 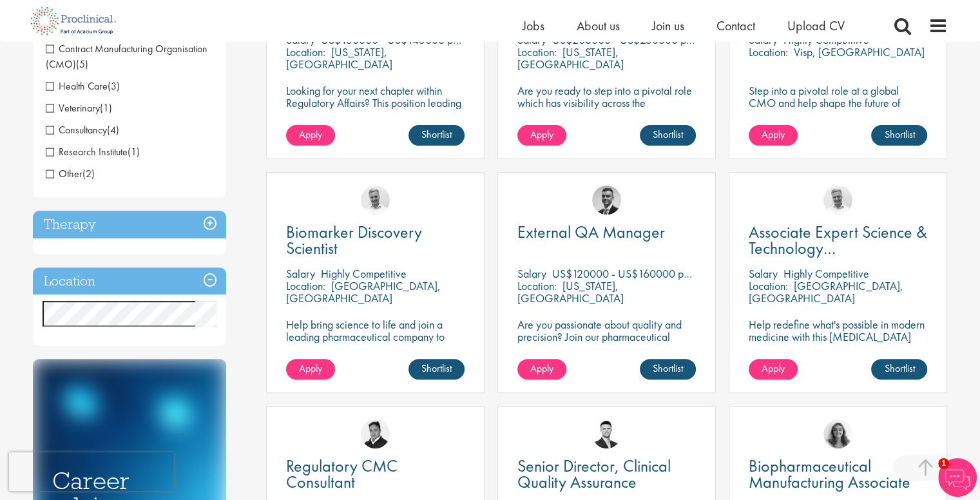 What do you see at coordinates (606, 200) in the screenshot?
I see `img: Alex Bill` at bounding box center [606, 200].